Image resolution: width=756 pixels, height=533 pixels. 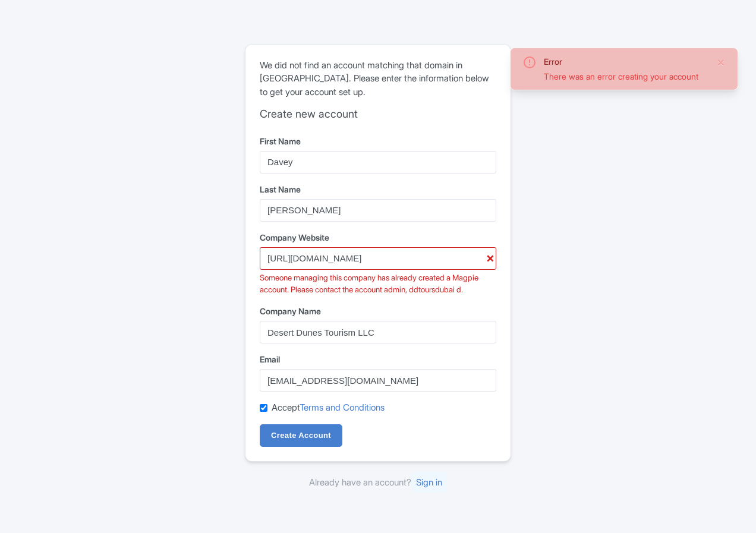 I want to click on label: Company Website, so click(x=378, y=237).